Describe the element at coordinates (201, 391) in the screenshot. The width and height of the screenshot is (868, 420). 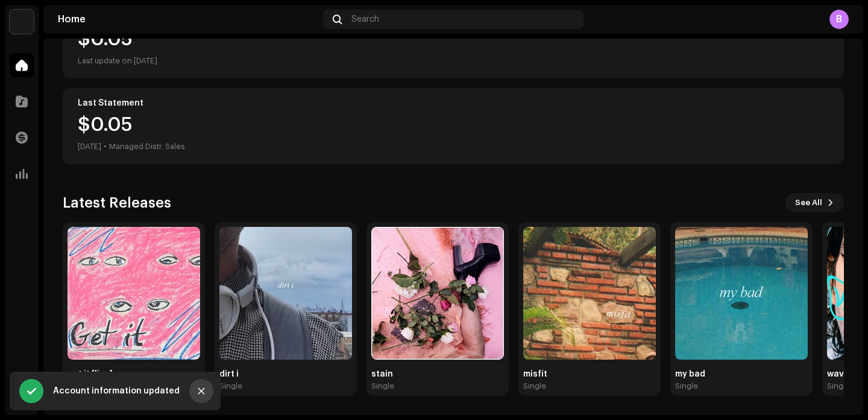
I see `button: Close` at that location.